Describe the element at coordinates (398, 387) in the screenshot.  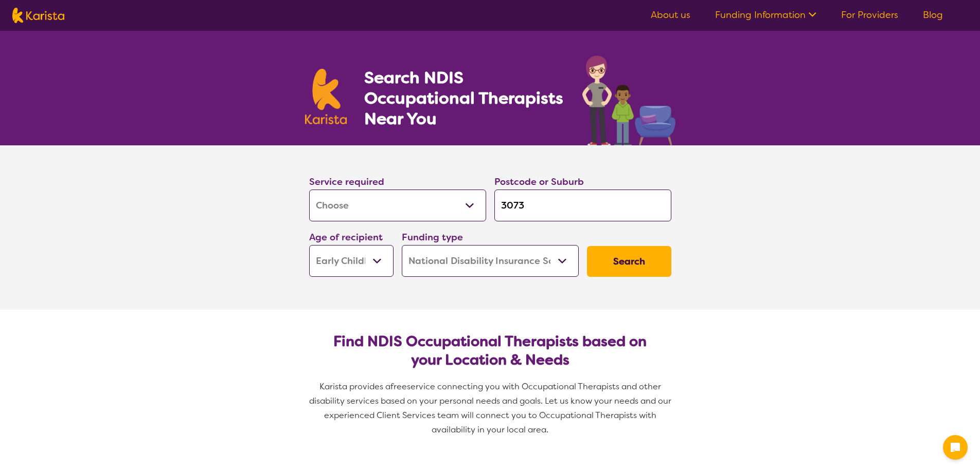
I see `span: free` at that location.